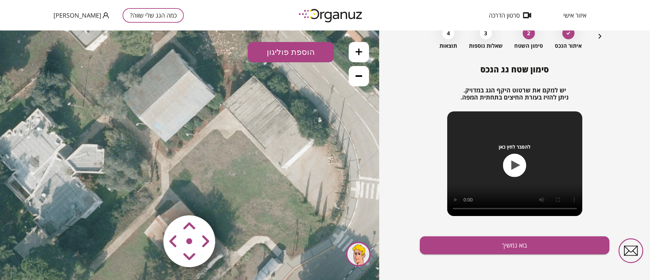  I want to click on span: שאלות נוספות, so click(486, 46).